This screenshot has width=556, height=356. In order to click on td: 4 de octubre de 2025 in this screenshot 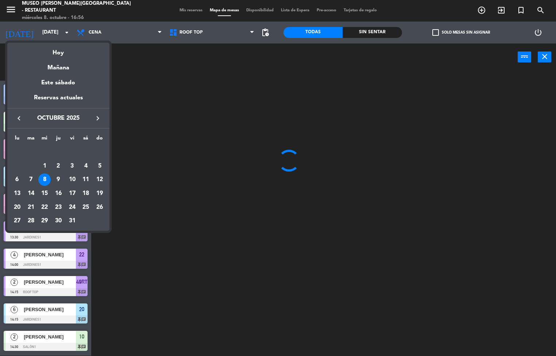, I will do `click(86, 166)`.